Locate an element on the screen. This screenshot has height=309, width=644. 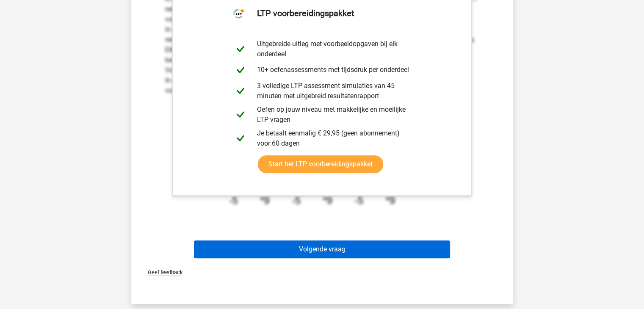
span: Geef feedback is located at coordinates (162, 272).